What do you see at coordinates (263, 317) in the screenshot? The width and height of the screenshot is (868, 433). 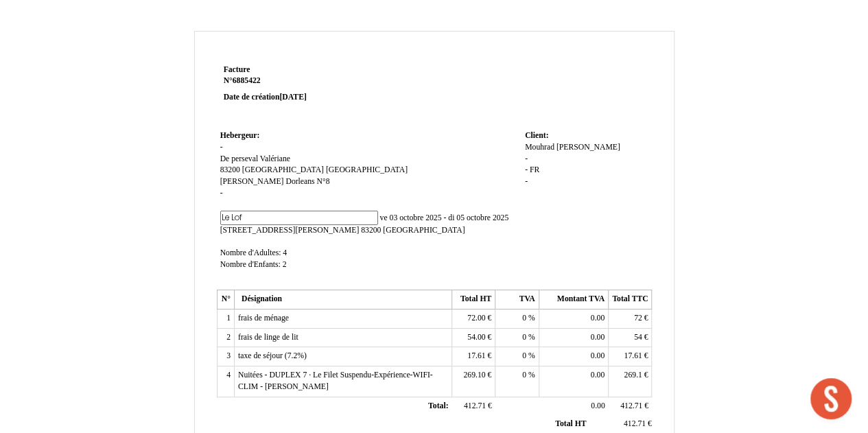 I see `span: frais de ménage` at bounding box center [263, 317].